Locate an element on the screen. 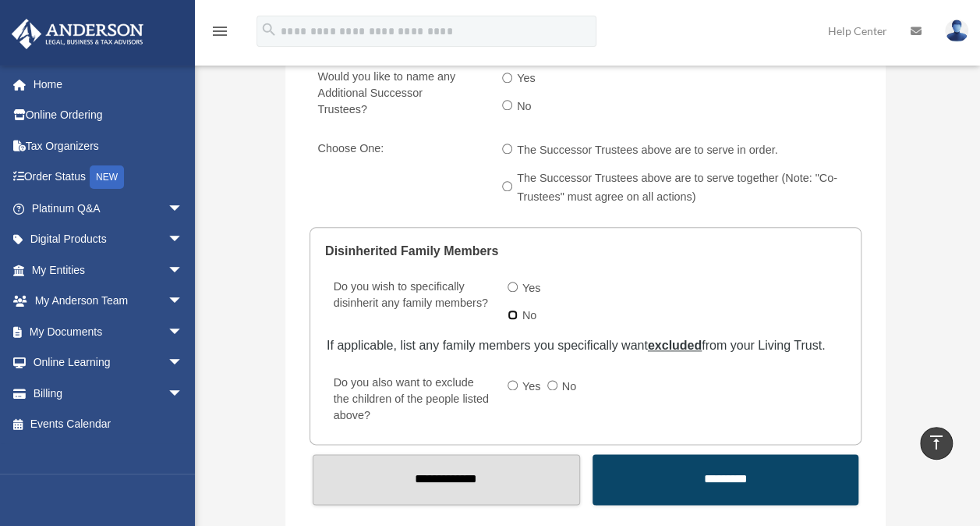 The height and width of the screenshot is (526, 980). i: search is located at coordinates (269, 30).